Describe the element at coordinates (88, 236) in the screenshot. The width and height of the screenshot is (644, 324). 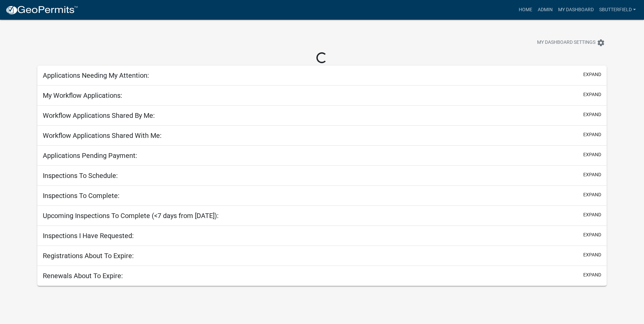
I see `h5: Inspections I Have Requested:` at that location.